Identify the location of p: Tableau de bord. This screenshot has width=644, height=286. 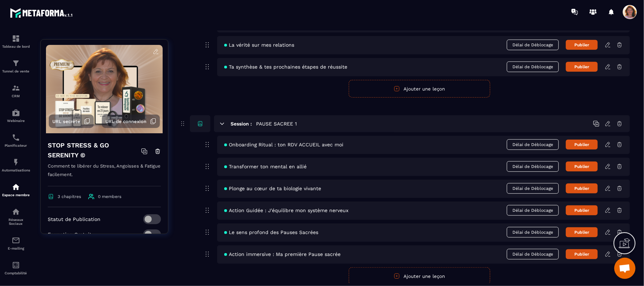
(16, 46).